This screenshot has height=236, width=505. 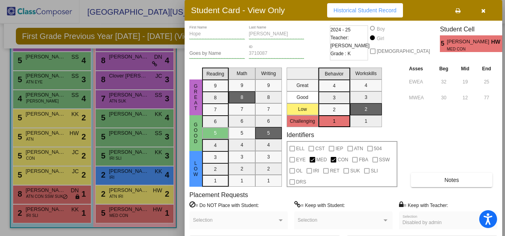 I want to click on span: SUK, so click(x=355, y=171).